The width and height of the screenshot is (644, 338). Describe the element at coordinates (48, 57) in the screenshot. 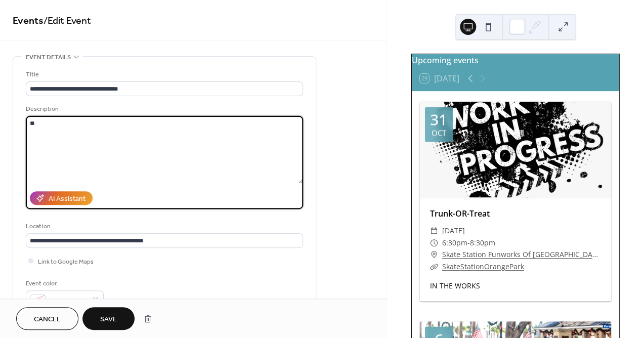

I see `span: Event details` at that location.